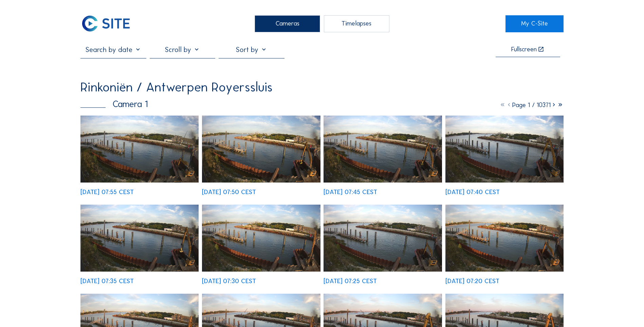 The width and height of the screenshot is (644, 327). Describe the element at coordinates (139, 238) in the screenshot. I see `img: image_52791541` at that location.